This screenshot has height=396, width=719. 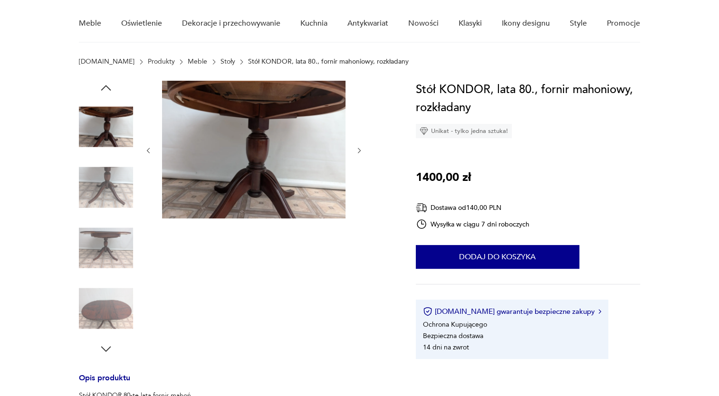 What do you see at coordinates (453, 336) in the screenshot?
I see `li: Bezpieczna dostawa` at bounding box center [453, 336].